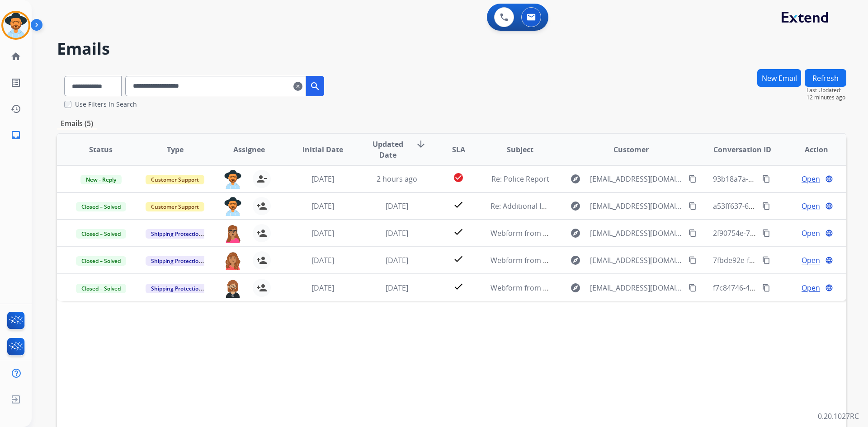  What do you see at coordinates (421, 144) in the screenshot?
I see `mat-icon: arrow_downward` at bounding box center [421, 144].